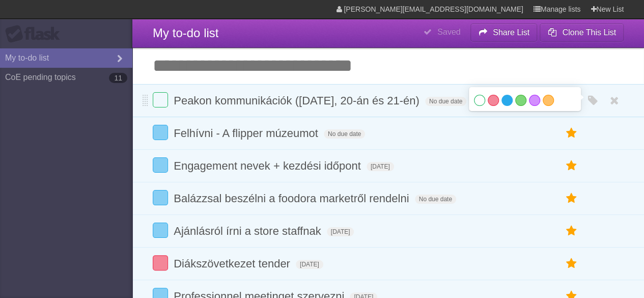 The height and width of the screenshot is (298, 644). Describe the element at coordinates (247, 133) in the screenshot. I see `span: Felhívni - A flipper múzeumot` at that location.